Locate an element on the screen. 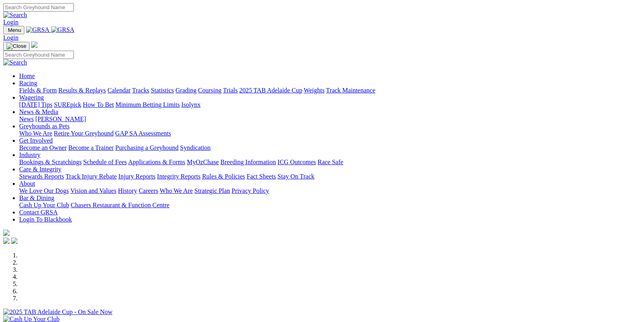 The image size is (644, 322). a: Track Injury Rebate is located at coordinates (91, 176).